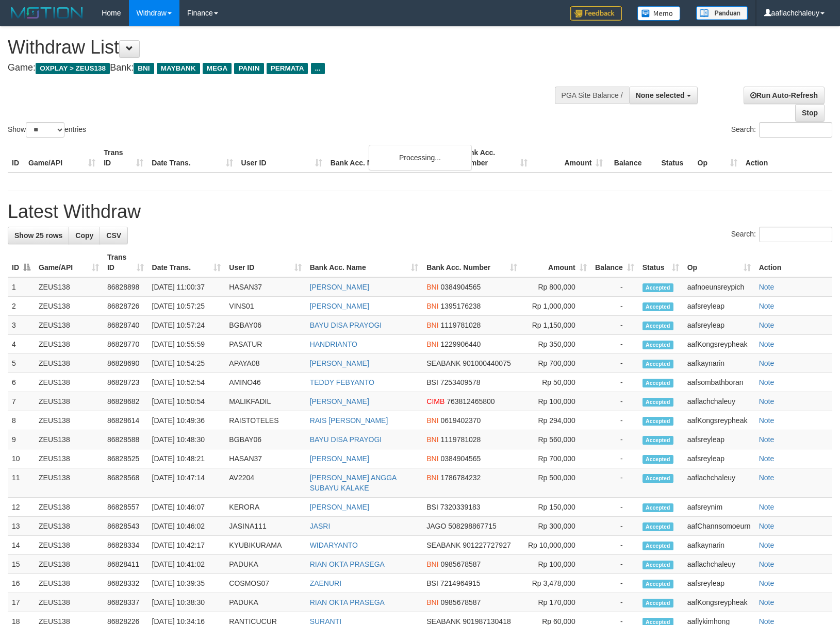  I want to click on th: User ID: activate to sort column ascending, so click(265, 262).